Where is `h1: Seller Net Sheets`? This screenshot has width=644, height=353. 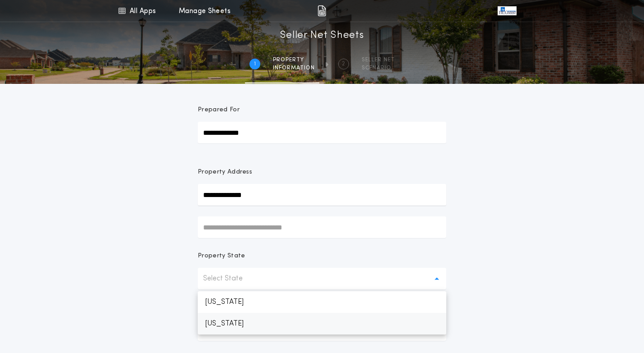 h1: Seller Net Sheets is located at coordinates (322, 36).